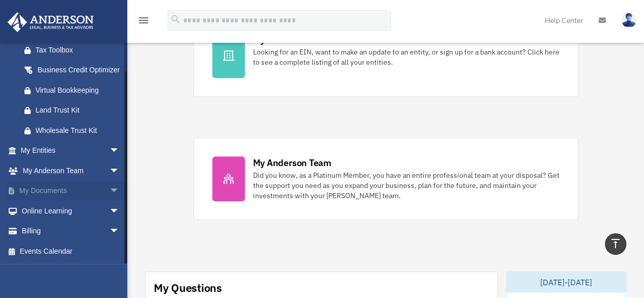 This screenshot has width=644, height=298. What do you see at coordinates (79, 131) in the screenshot?
I see `div: Wholesale Trust Kit` at bounding box center [79, 131].